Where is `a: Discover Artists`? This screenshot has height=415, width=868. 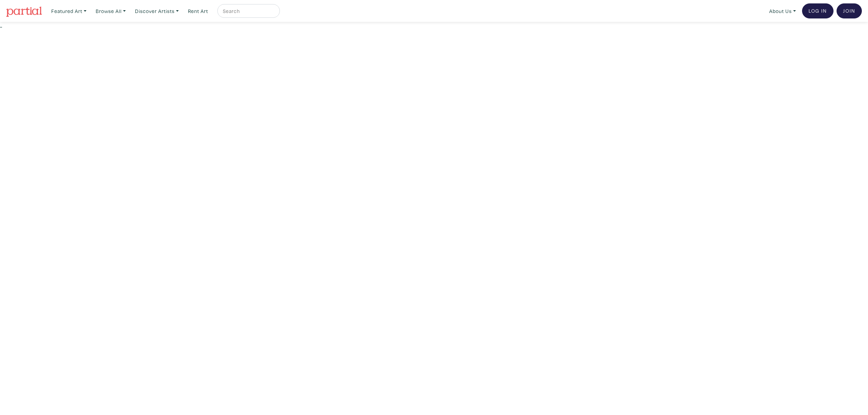 a: Discover Artists is located at coordinates (157, 11).